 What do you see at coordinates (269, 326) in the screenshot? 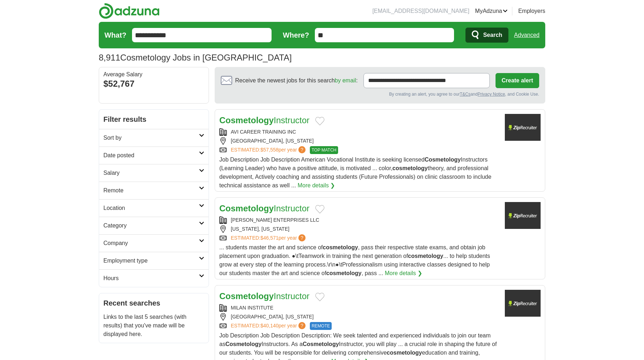
I see `span: $40,140` at bounding box center [269, 326].